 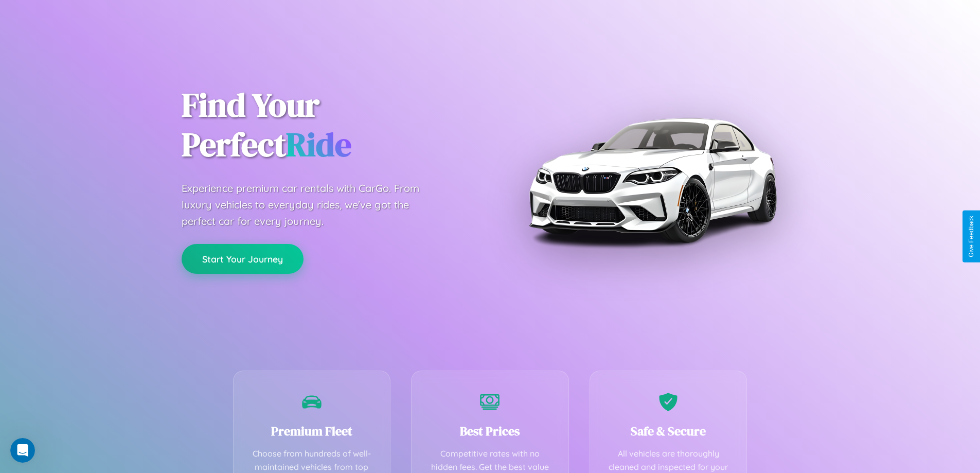 What do you see at coordinates (311, 431) in the screenshot?
I see `h3: Premium Fleet` at bounding box center [311, 431].